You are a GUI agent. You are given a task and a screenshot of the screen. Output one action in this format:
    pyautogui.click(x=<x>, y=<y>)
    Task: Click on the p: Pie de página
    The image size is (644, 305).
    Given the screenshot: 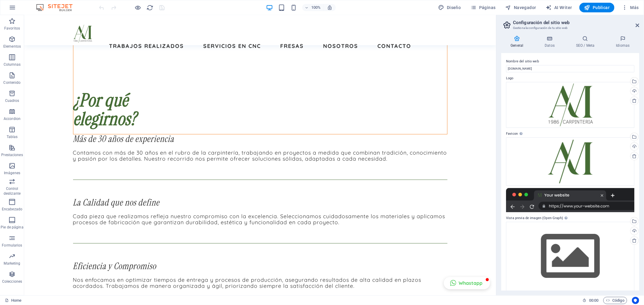 What is the action you would take?
    pyautogui.click(x=12, y=228)
    